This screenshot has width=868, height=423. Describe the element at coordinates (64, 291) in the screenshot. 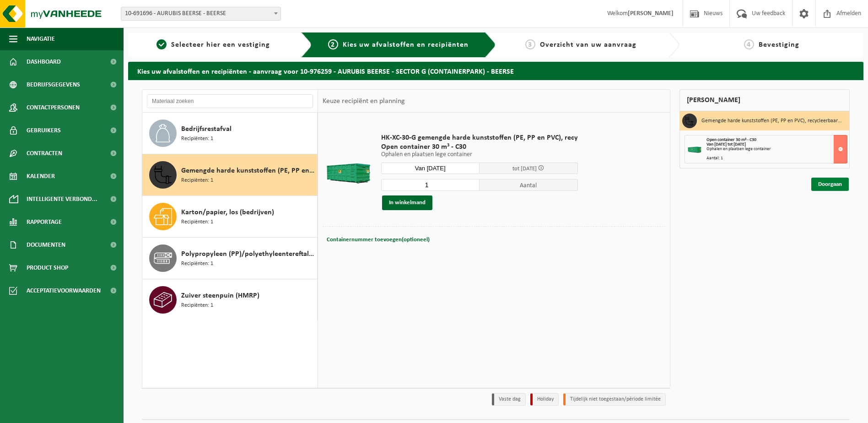

I see `span: Acceptatievoorwaarden` at that location.